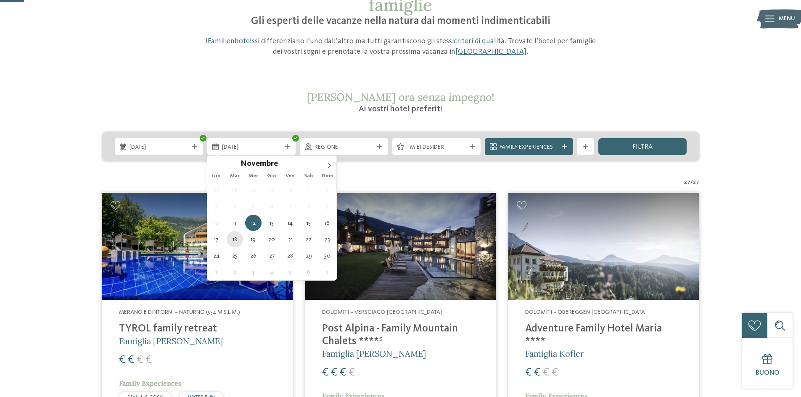 Image resolution: width=801 pixels, height=397 pixels. What do you see at coordinates (327, 223) in the screenshot?
I see `span: Novembre 16, 2025` at bounding box center [327, 223].